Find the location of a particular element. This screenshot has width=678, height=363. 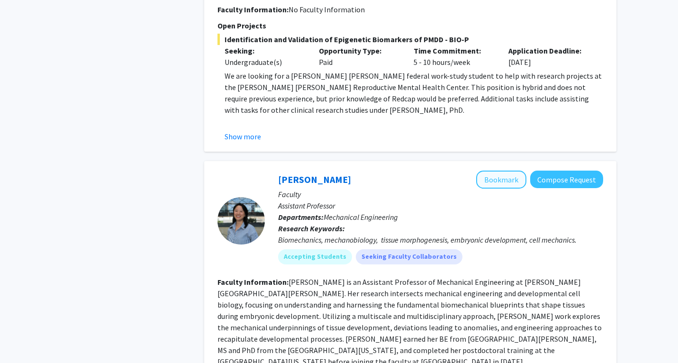

p: Application Deadline: is located at coordinates (549, 51).